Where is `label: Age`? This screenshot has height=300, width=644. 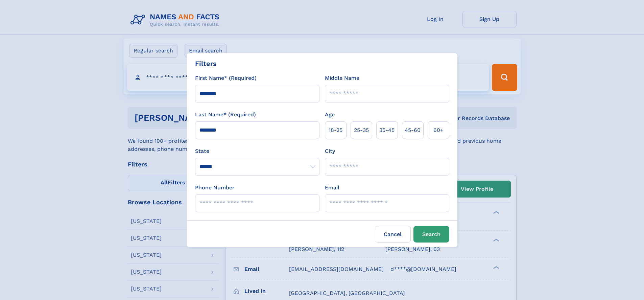 label: Age is located at coordinates (330, 114).